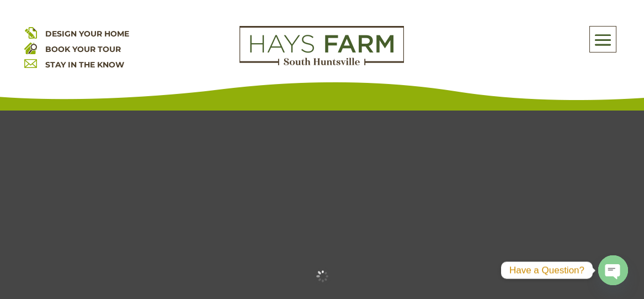 The height and width of the screenshot is (299, 644). What do you see at coordinates (87, 34) in the screenshot?
I see `span: DESIGN YOUR HOME` at bounding box center [87, 34].